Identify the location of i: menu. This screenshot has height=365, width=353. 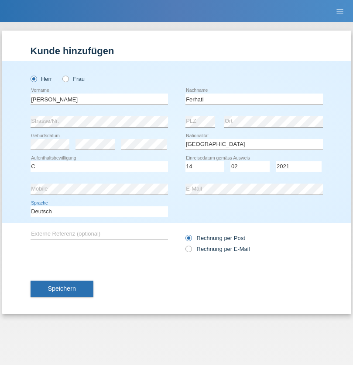
(340, 11).